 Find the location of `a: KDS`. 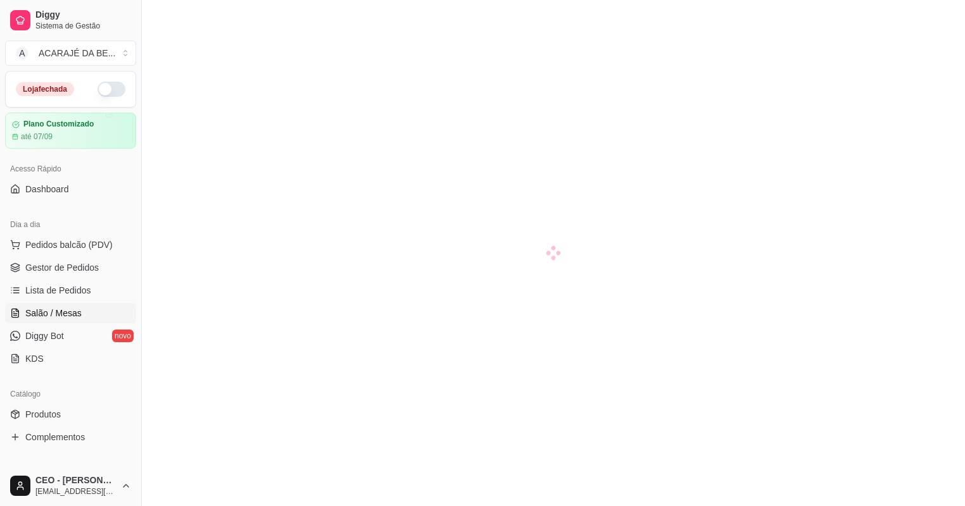

a: KDS is located at coordinates (70, 359).